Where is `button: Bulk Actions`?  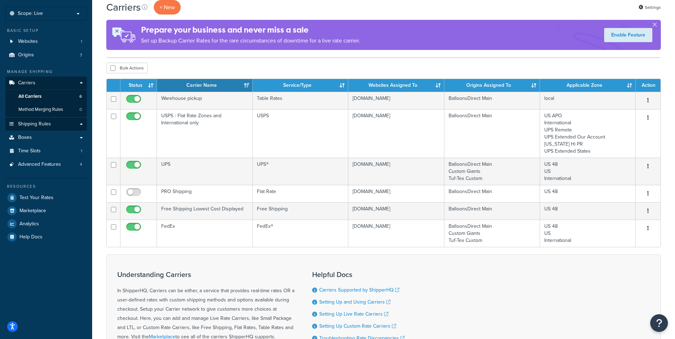 button: Bulk Actions is located at coordinates (127, 68).